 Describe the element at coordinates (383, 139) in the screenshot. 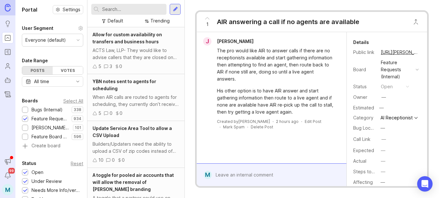

I see `button: Call Link` at that location.